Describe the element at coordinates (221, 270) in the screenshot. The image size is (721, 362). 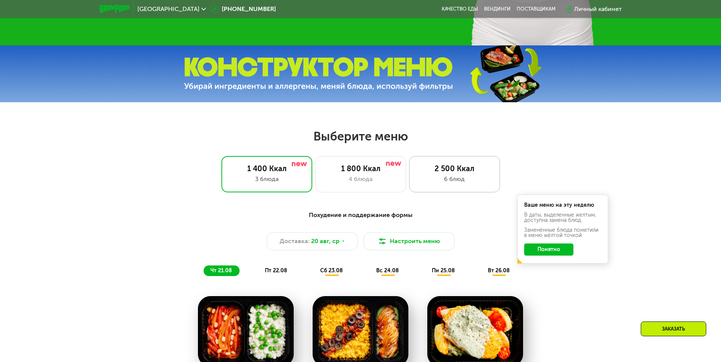
I see `span: чт 21.08` at that location.